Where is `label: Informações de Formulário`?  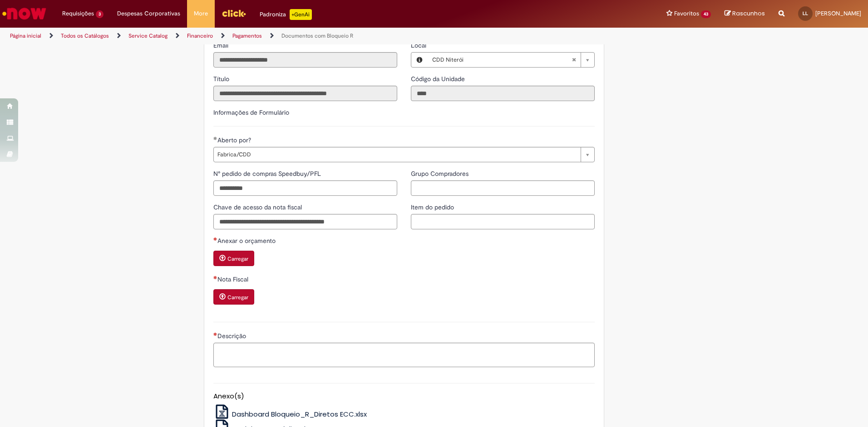
label: Informações de Formulário is located at coordinates (251, 113).